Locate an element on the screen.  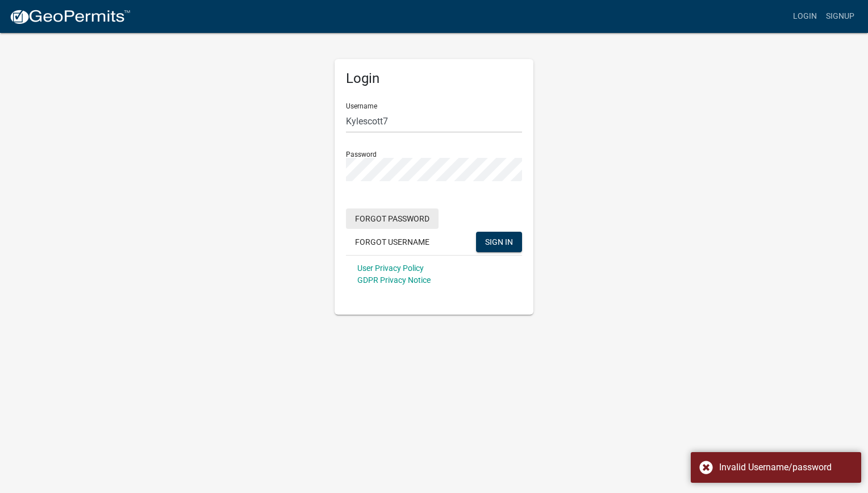
button: SIGN IN is located at coordinates (499, 242).